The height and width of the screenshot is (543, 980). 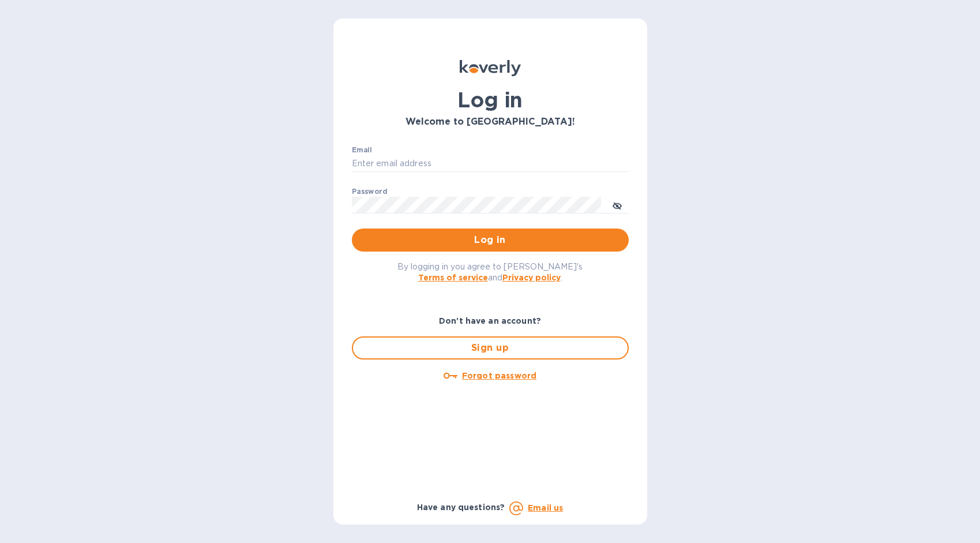 What do you see at coordinates (617, 205) in the screenshot?
I see `button: toggle password visibility` at bounding box center [617, 205].